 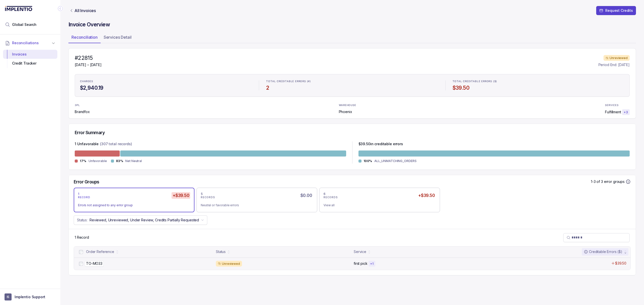 I want to click on p: TOTAL CREDITABLE ERRORS ($), so click(x=475, y=81).